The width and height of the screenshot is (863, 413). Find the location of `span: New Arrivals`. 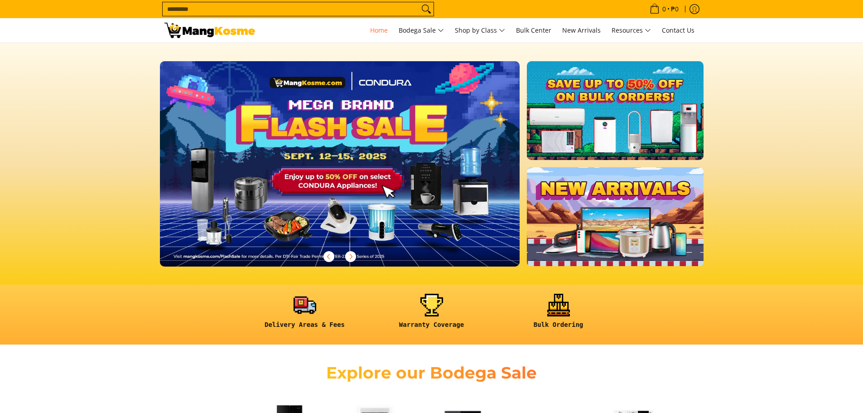

span: New Arrivals is located at coordinates (581, 30).